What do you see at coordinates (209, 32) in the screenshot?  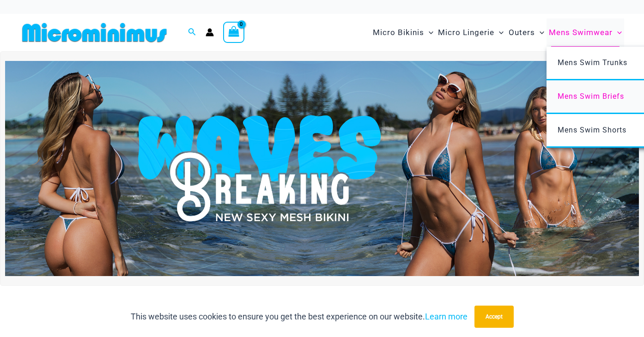 I see `a: Account icon link` at bounding box center [209, 32].